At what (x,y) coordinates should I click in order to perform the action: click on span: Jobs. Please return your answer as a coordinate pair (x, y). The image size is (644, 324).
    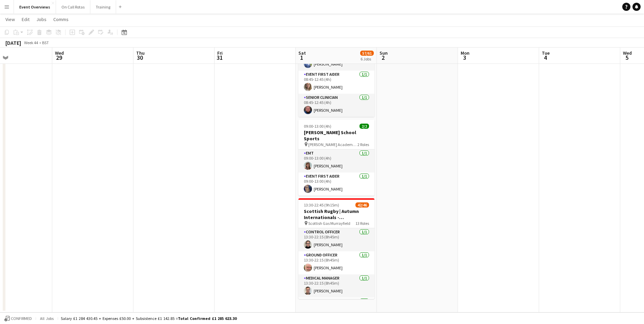
    Looking at the image, I should click on (41, 19).